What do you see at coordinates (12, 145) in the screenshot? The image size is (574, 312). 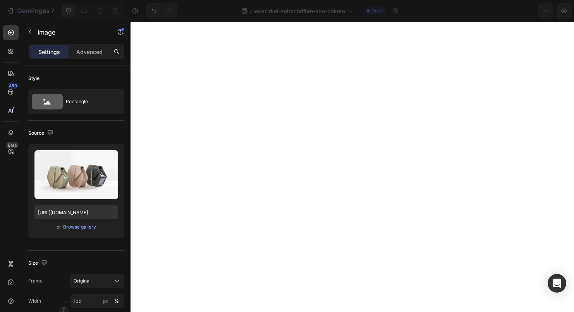 I see `div: Beta` at bounding box center [12, 145].